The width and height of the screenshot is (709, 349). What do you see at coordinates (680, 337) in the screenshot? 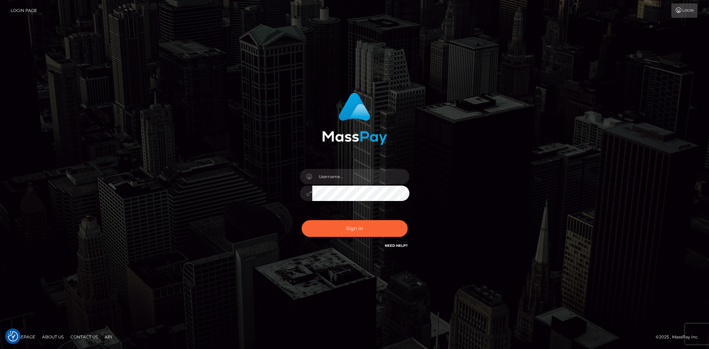
I see `div: © 2025 , MassPay Inc.` at bounding box center [680, 337].